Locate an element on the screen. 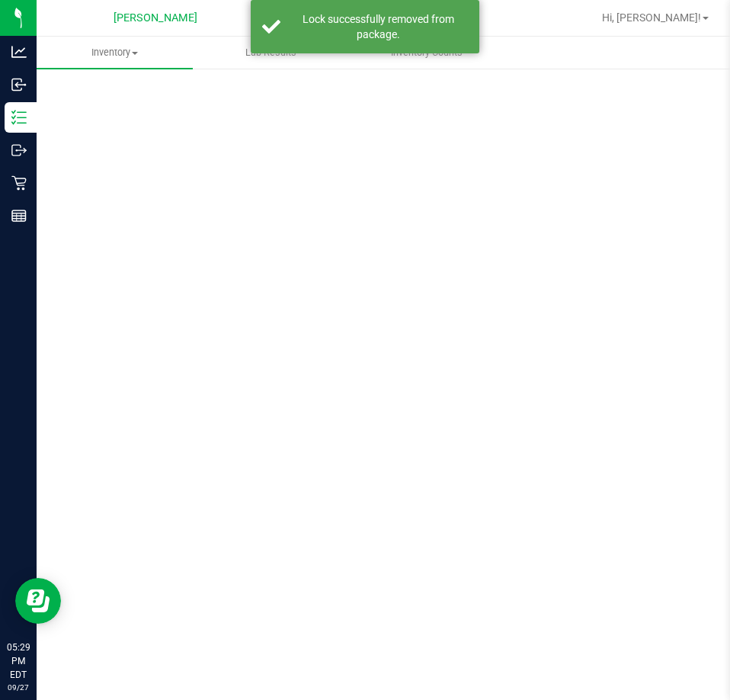 This screenshot has height=700, width=730. inline-svg: Analytics is located at coordinates (19, 52).